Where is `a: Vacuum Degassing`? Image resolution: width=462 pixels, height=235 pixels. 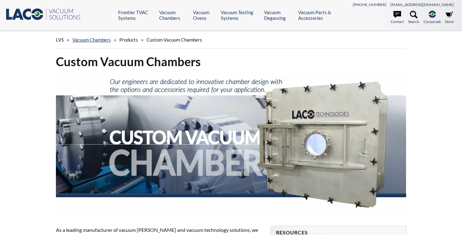 a: Vacuum Degassing is located at coordinates (278, 15).